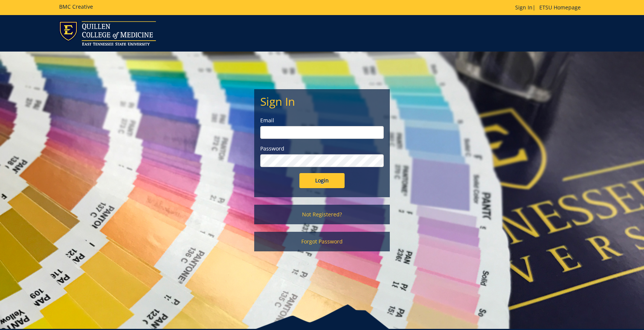 The image size is (644, 330). Describe the element at coordinates (524, 7) in the screenshot. I see `a: Sign In` at that location.